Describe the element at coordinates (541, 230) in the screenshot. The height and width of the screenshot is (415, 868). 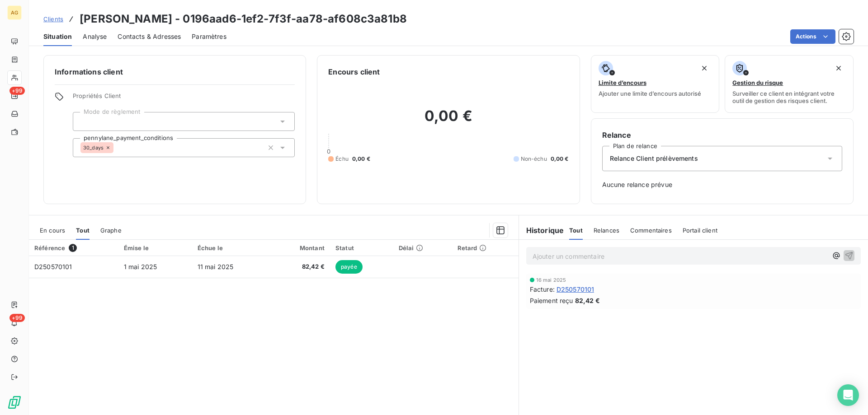
I see `h6: Historique` at that location.